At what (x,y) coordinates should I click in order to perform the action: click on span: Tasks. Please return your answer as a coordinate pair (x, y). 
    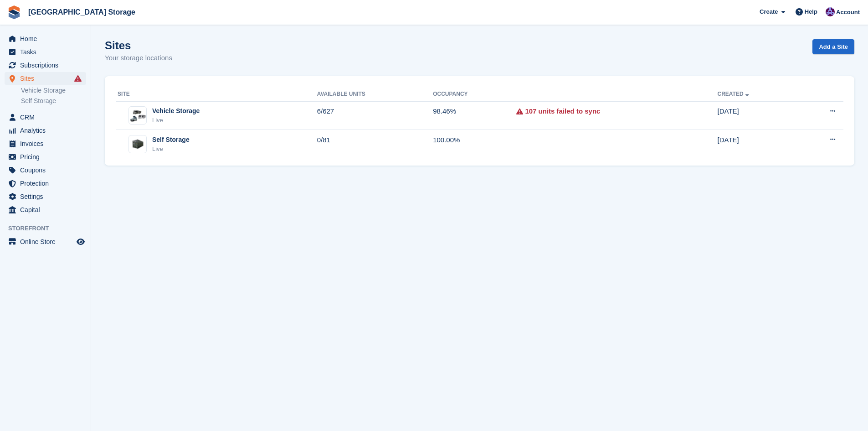
    Looking at the image, I should click on (47, 52).